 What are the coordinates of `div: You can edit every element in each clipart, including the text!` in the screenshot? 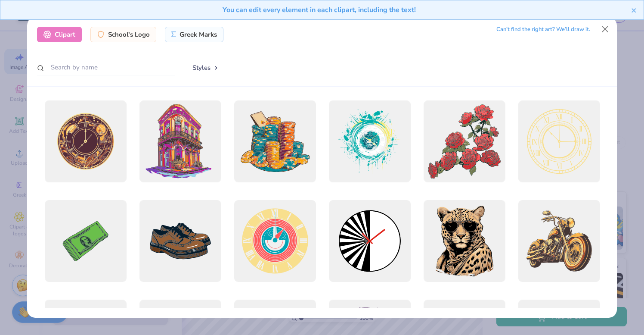 It's located at (319, 10).